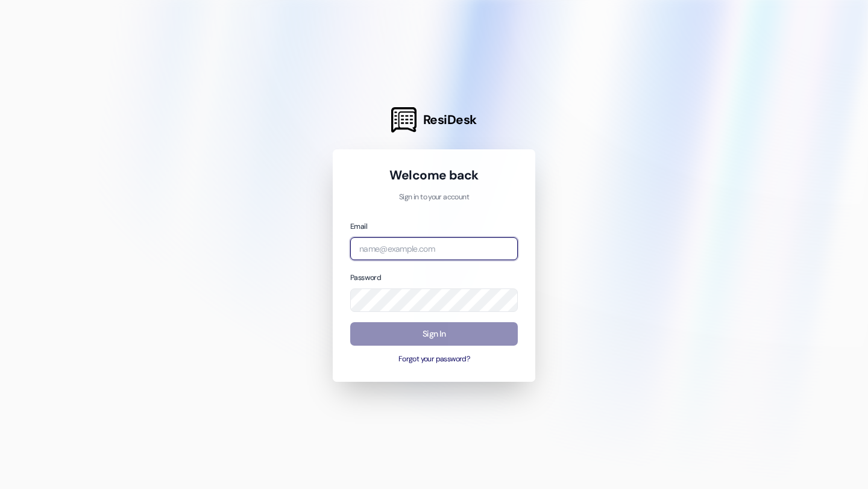  What do you see at coordinates (434, 249) in the screenshot?
I see `input: name@example.com` at bounding box center [434, 249].